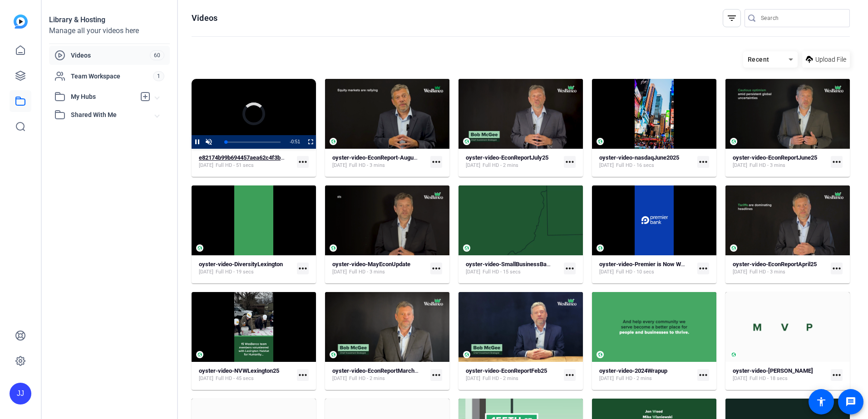 This screenshot has width=868, height=419. What do you see at coordinates (310, 142) in the screenshot?
I see `button: Fullscreen` at bounding box center [310, 142].